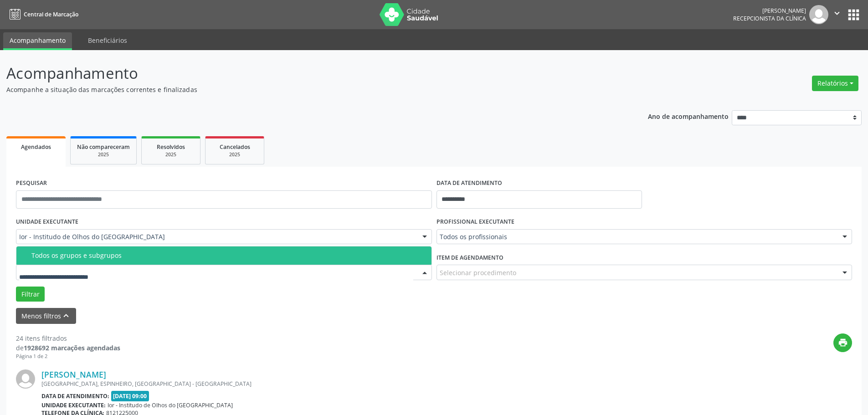 The height and width of the screenshot is (415, 868). I want to click on button: Relatórios, so click(835, 83).